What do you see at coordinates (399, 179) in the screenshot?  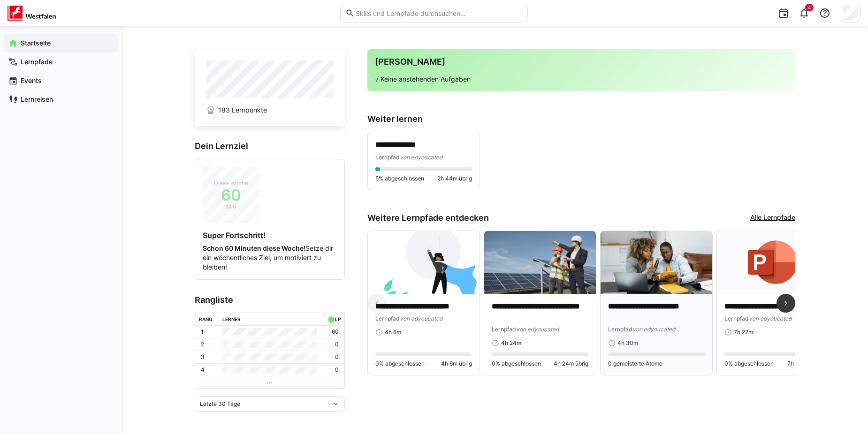 I see `span: 5% abgeschlossen` at bounding box center [399, 179].